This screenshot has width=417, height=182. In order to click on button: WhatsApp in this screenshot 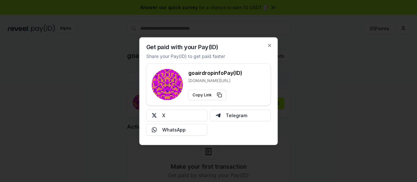, I will do `click(177, 130)`.